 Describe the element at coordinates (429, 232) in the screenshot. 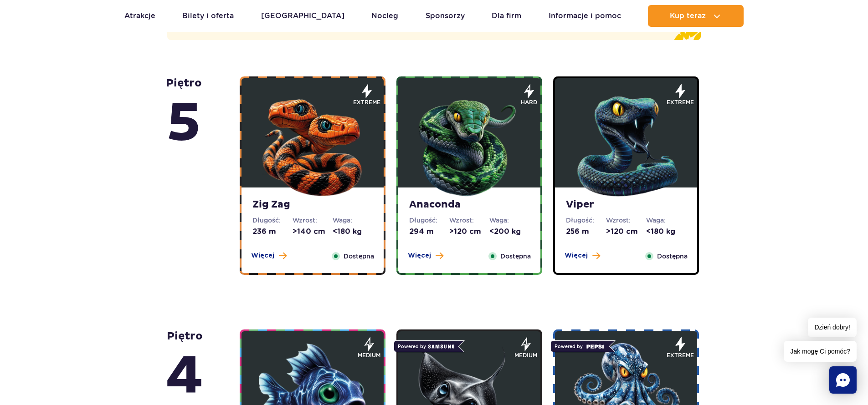

I see `dd: 294 m` at that location.